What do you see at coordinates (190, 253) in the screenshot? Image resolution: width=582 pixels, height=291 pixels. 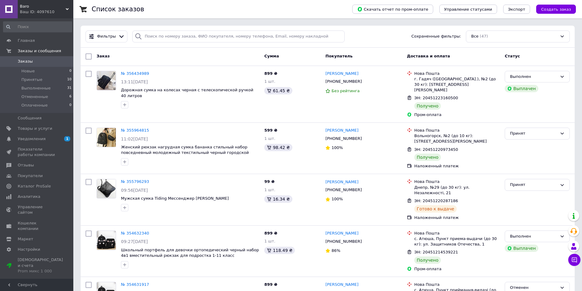 I see `span: Школьный портфель для девочки ортопедический черный набор 4в1 вместительный рюкзак для подростка ...` at bounding box center [190, 253].